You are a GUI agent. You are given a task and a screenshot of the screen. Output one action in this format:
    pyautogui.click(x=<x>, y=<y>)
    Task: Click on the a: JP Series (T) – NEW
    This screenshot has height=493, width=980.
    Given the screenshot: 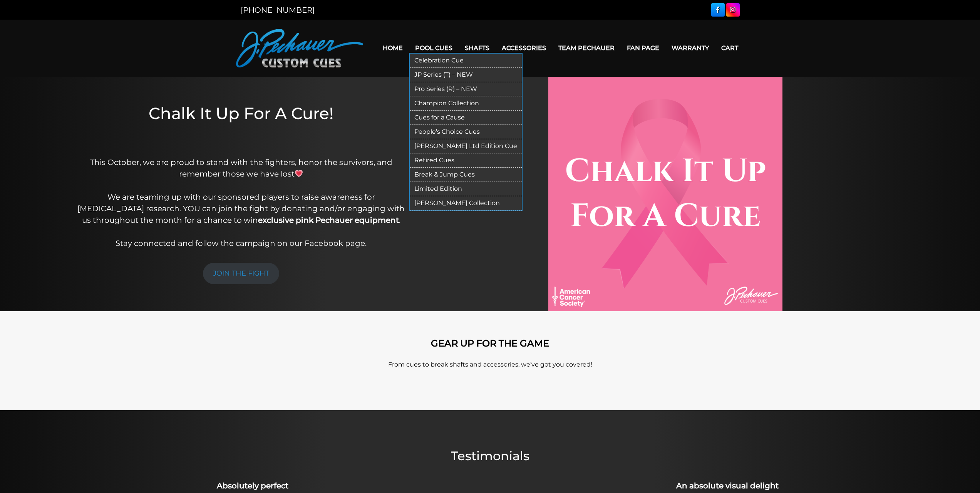 What is the action you would take?
    pyautogui.click(x=465, y=75)
    